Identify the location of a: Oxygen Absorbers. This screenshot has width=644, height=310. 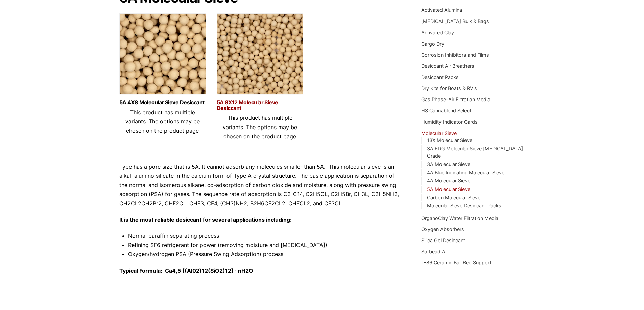
(443, 229).